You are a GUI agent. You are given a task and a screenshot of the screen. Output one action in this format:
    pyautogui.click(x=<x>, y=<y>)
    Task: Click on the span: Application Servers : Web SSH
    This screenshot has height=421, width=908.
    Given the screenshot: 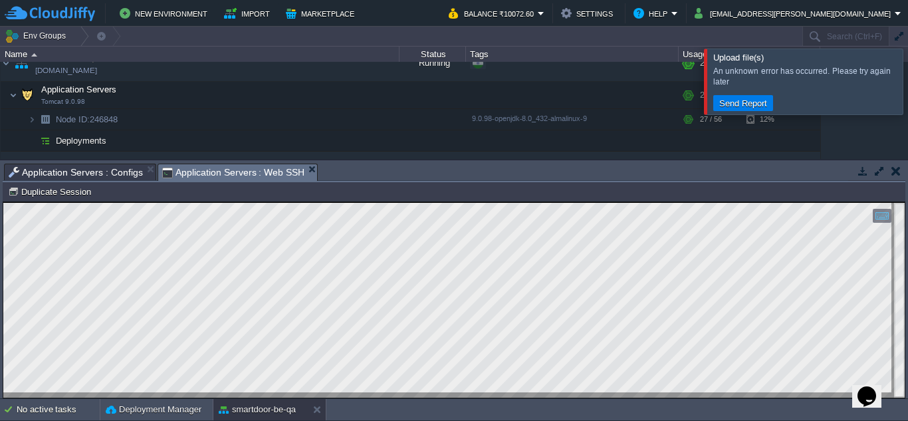 What is the action you would take?
    pyautogui.click(x=233, y=172)
    